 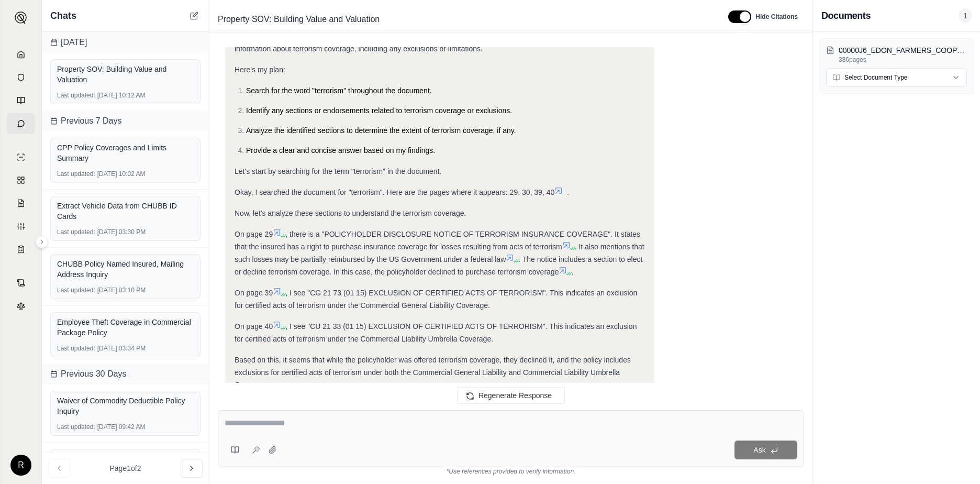 What do you see at coordinates (350, 213) in the screenshot?
I see `span: Now, let's analyze these sections to understand the terrorism coverage.` at bounding box center [350, 213].